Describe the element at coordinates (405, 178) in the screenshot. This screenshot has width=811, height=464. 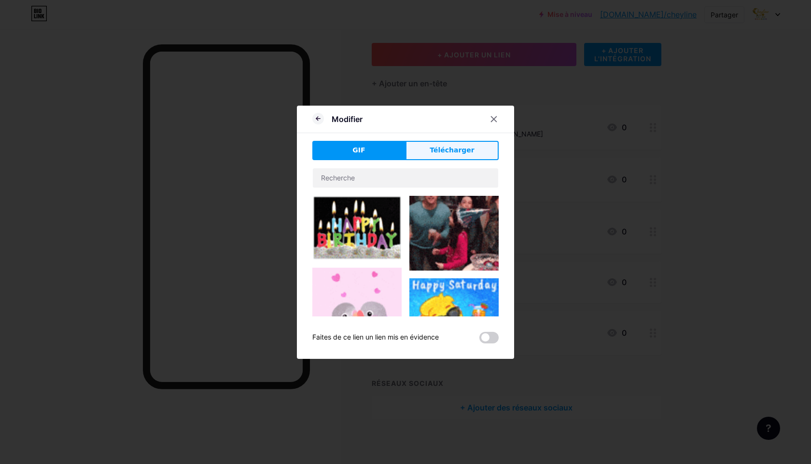
I see `input: Recherche` at that location.